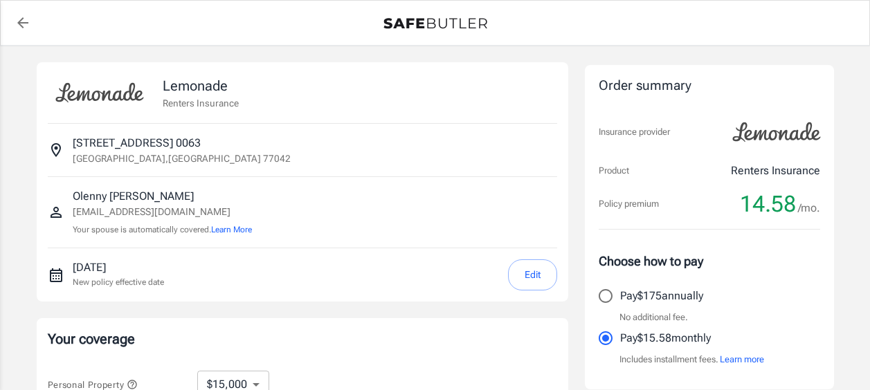 This screenshot has width=870, height=390. I want to click on svg: Insured address, so click(56, 150).